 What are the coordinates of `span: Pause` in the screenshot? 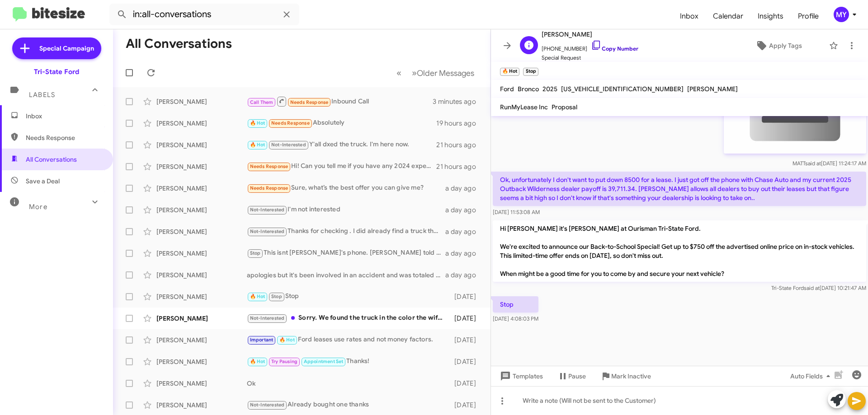 It's located at (577, 376).